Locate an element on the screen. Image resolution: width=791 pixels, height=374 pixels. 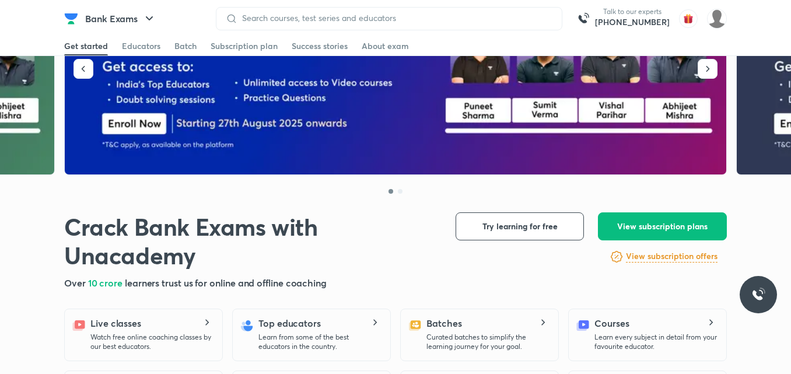
div: About exam is located at coordinates (385, 46).